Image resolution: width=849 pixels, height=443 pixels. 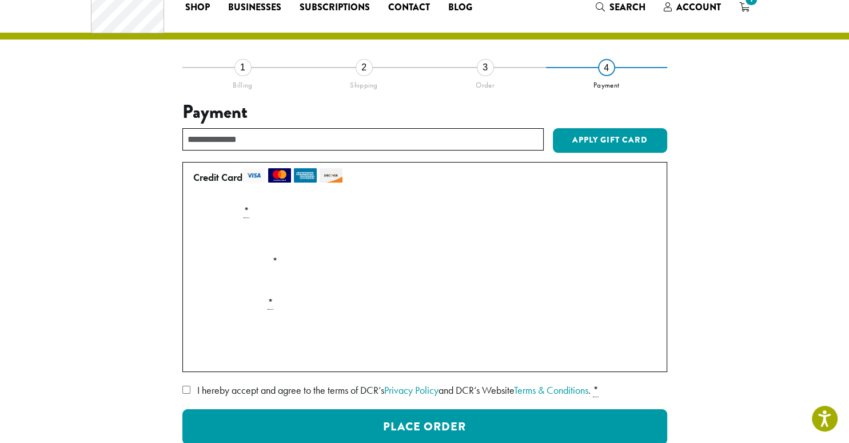 I want to click on img: mastercard, so click(x=280, y=175).